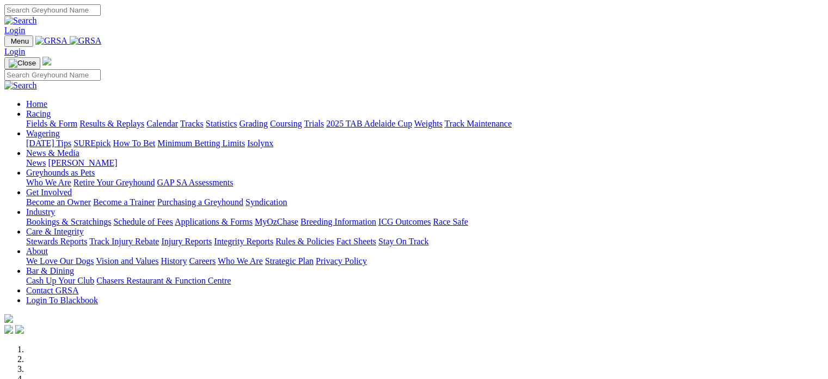 This screenshot has height=379, width=828. What do you see at coordinates (222, 123) in the screenshot?
I see `a: Statistics` at bounding box center [222, 123].